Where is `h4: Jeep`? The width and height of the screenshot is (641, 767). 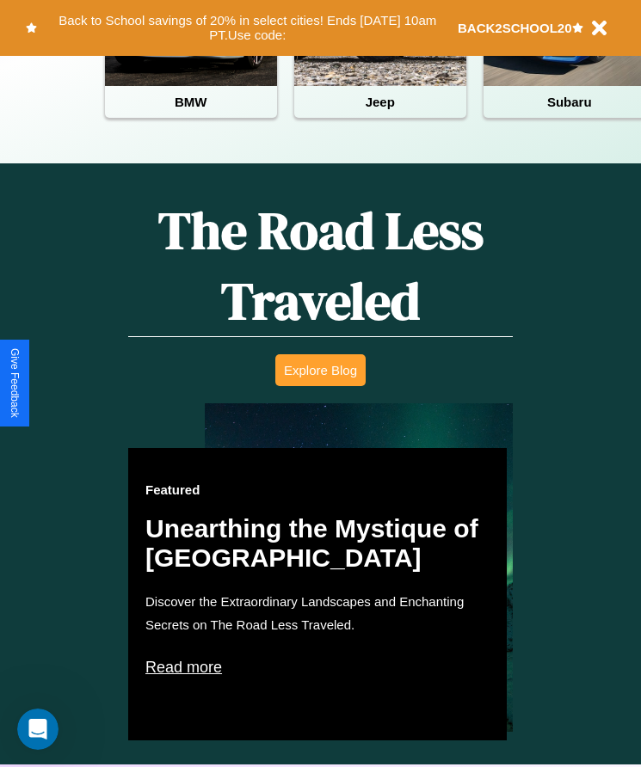
h4: Jeep is located at coordinates (380, 102).